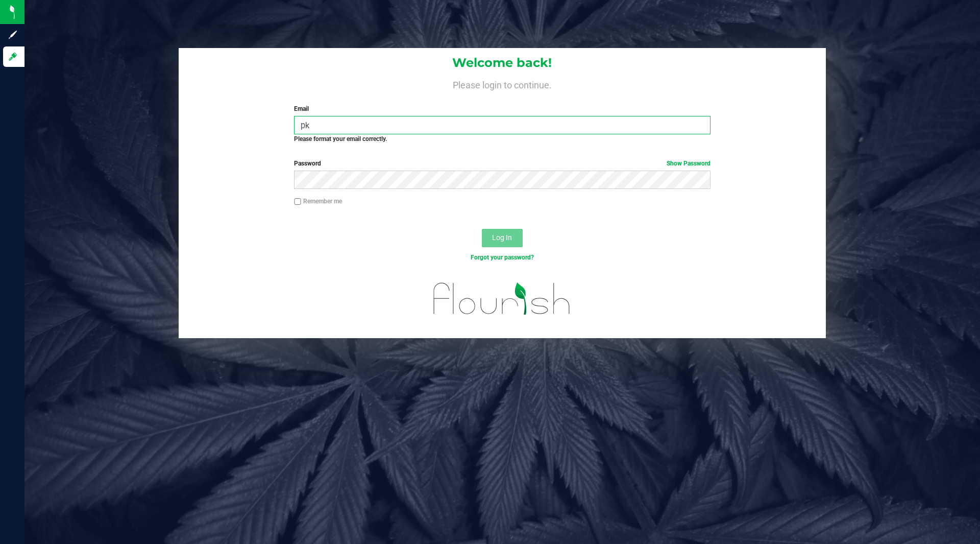  I want to click on h4: Please login to continue., so click(502, 84).